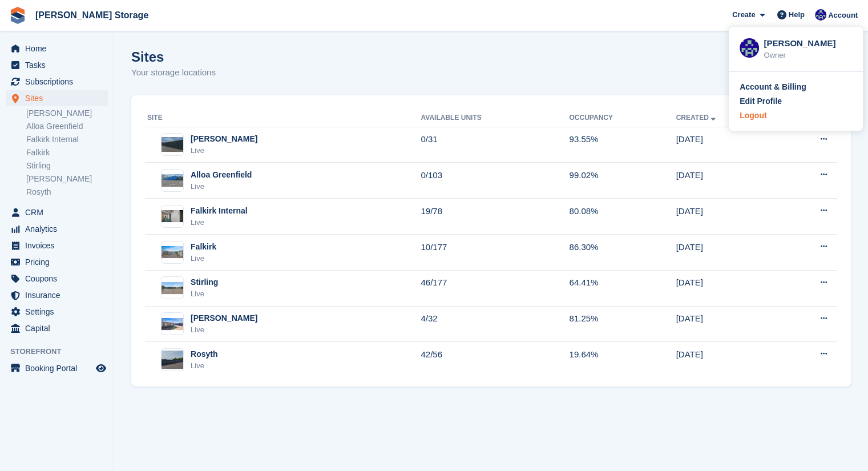 The width and height of the screenshot is (868, 471). What do you see at coordinates (67, 165) in the screenshot?
I see `a: Stirling` at bounding box center [67, 165].